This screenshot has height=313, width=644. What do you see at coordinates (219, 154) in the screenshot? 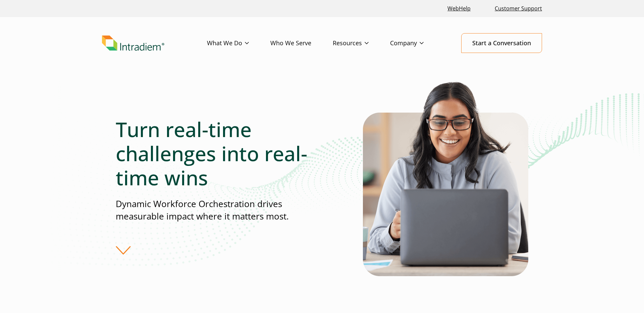
I see `h1: Turn real-time challenges into real-time wins` at bounding box center [219, 154].